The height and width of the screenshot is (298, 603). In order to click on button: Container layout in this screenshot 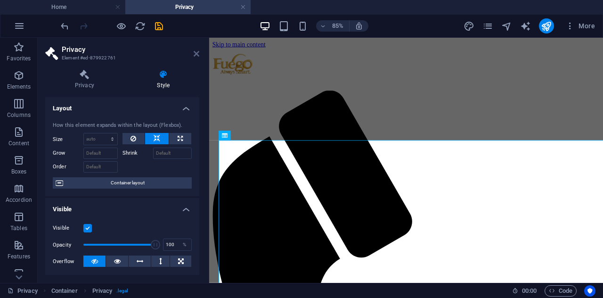, I will do `click(122, 183)`.